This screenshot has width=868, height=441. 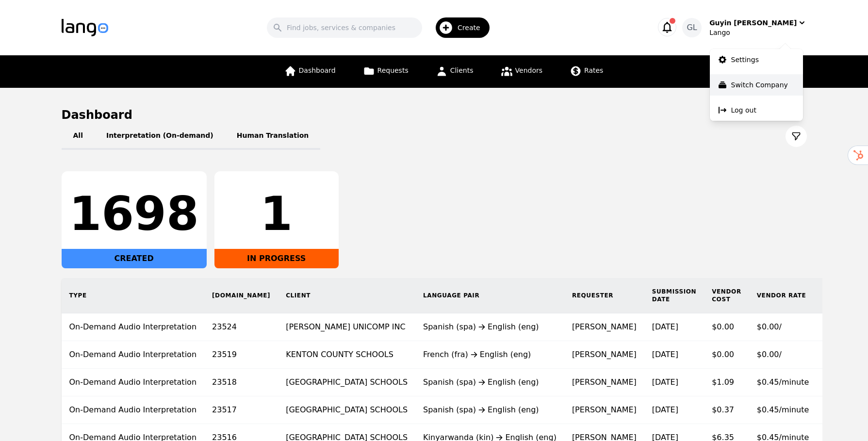 What do you see at coordinates (726, 296) in the screenshot?
I see `th: Vendor Cost` at bounding box center [726, 296].